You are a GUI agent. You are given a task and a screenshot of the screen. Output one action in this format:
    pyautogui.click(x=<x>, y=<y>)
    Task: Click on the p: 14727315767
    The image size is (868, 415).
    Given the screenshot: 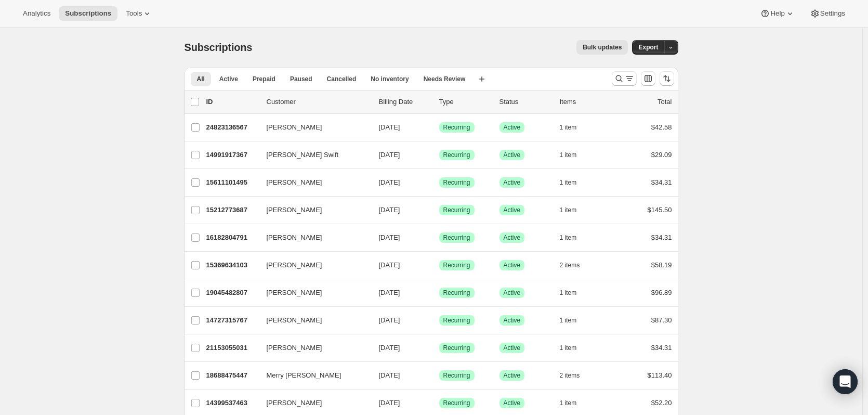 What is the action you would take?
    pyautogui.click(x=232, y=320)
    